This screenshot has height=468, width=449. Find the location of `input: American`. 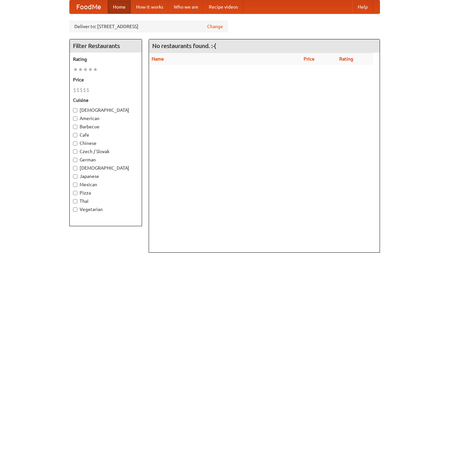

input: American is located at coordinates (75, 118).